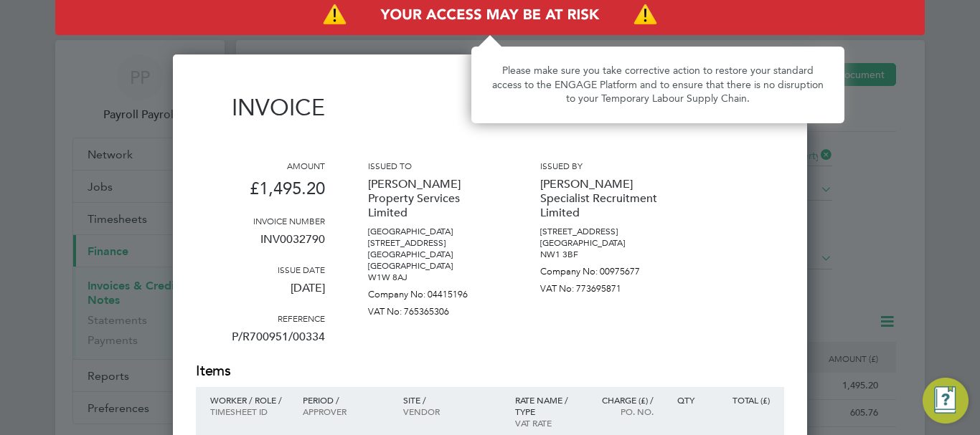 This screenshot has width=980, height=435. Describe the element at coordinates (604, 269) in the screenshot. I see `p: Company No: 00975677` at that location.